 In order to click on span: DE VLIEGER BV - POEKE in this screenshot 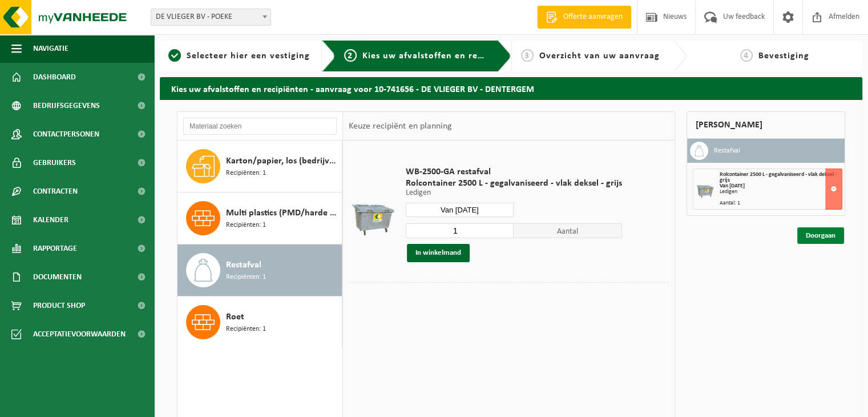, I will do `click(211, 17)`.